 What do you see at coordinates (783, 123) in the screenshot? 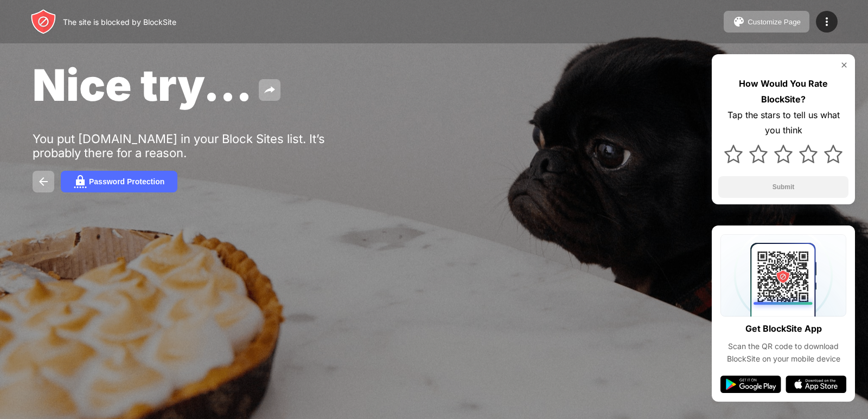
I see `div: Tap the stars to tell us what you think` at bounding box center [783, 123].